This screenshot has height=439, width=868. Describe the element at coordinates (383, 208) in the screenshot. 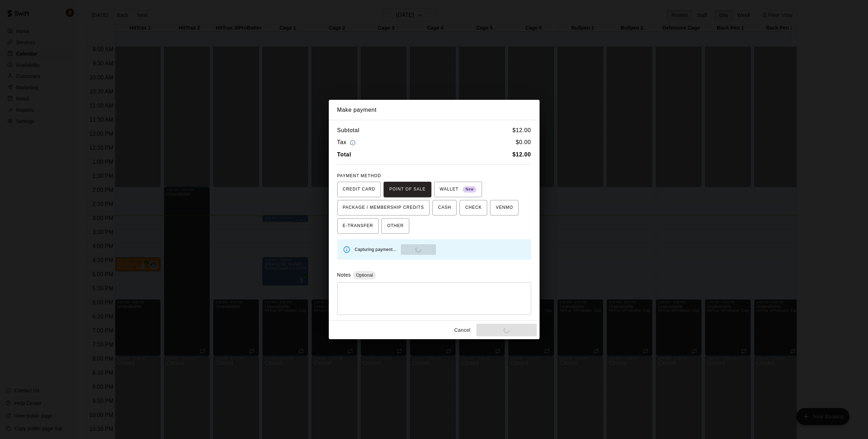

I see `span: PACKAGE / MEMBERSHIP CREDITS` at that location.